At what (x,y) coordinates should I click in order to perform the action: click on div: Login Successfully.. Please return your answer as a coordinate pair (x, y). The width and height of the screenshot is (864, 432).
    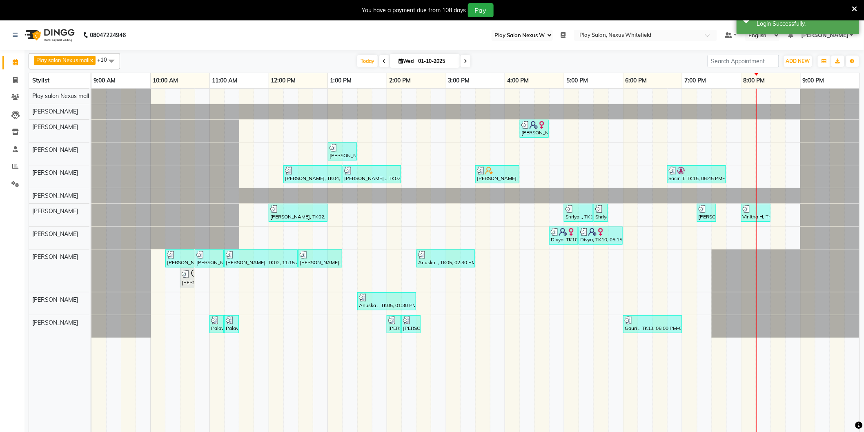
    Looking at the image, I should click on (805, 24).